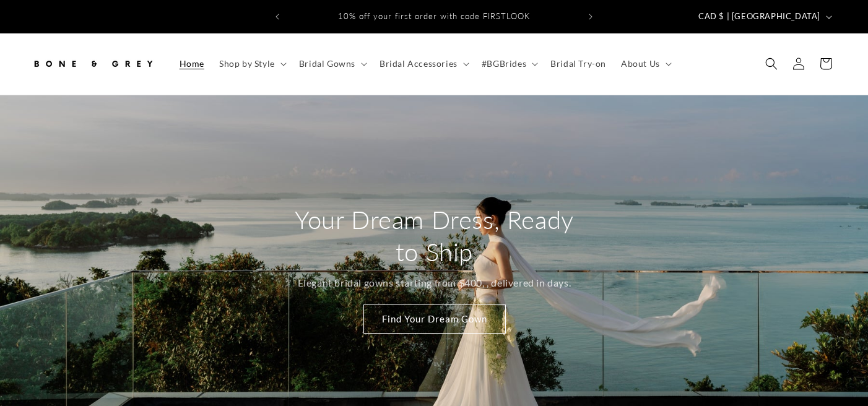 The width and height of the screenshot is (868, 406). What do you see at coordinates (434, 16) in the screenshot?
I see `span: 10% off your first order with code FIRSTLOOK` at bounding box center [434, 16].